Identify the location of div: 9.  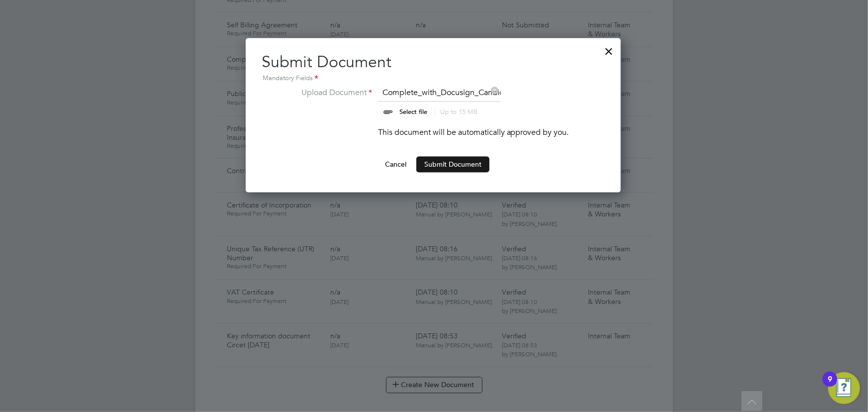
(830, 386).